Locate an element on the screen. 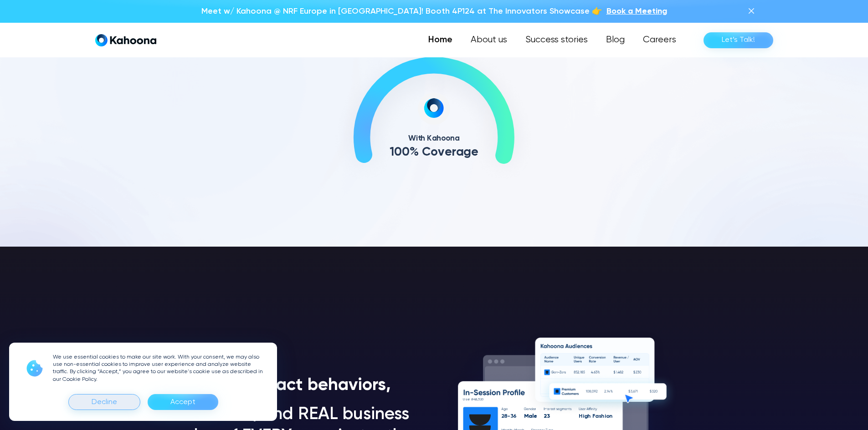 The image size is (868, 430). text: 6 is located at coordinates (515, 416).